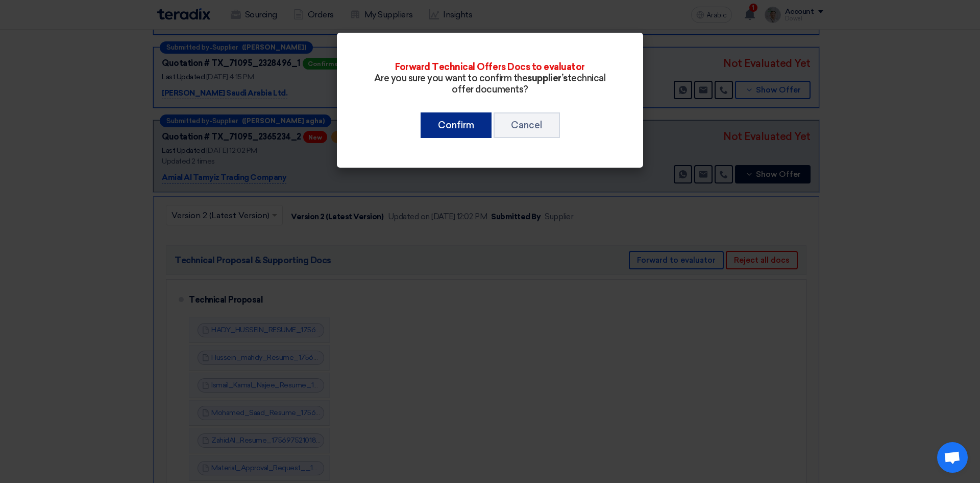 The height and width of the screenshot is (483, 980). What do you see at coordinates (456, 125) in the screenshot?
I see `button: Confirm` at bounding box center [456, 125].